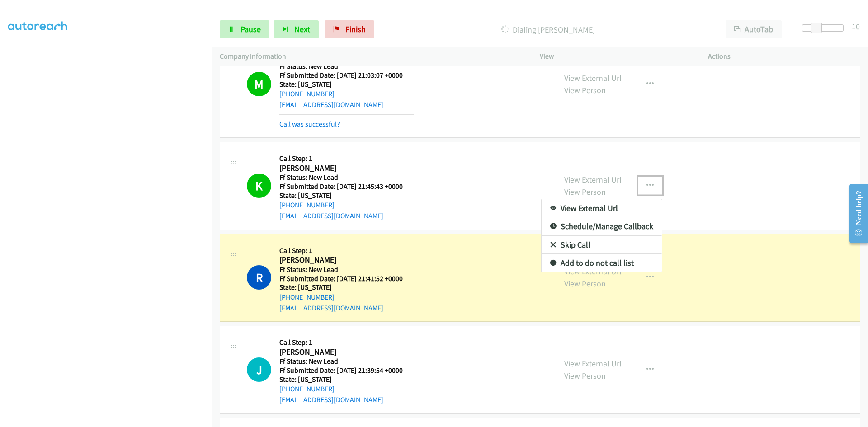 Image resolution: width=868 pixels, height=427 pixels. What do you see at coordinates (259, 370) in the screenshot?
I see `h1: J` at bounding box center [259, 370].